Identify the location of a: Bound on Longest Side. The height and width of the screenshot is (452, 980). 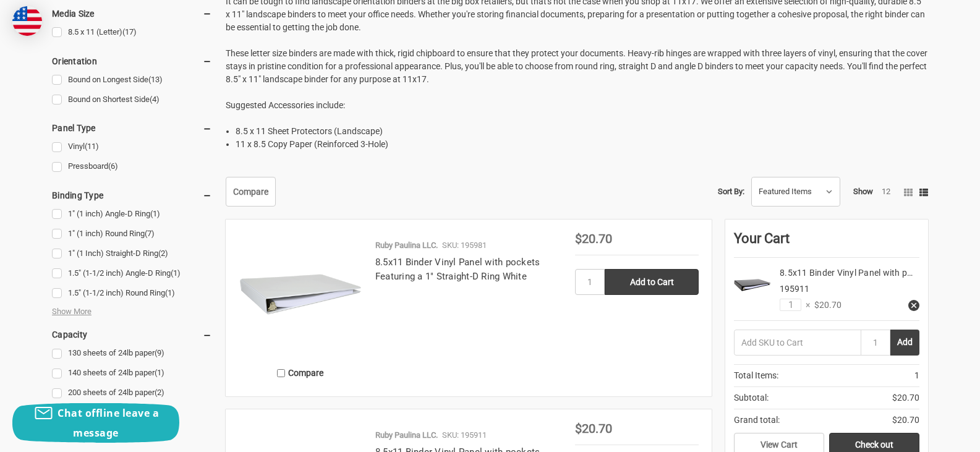
(132, 80).